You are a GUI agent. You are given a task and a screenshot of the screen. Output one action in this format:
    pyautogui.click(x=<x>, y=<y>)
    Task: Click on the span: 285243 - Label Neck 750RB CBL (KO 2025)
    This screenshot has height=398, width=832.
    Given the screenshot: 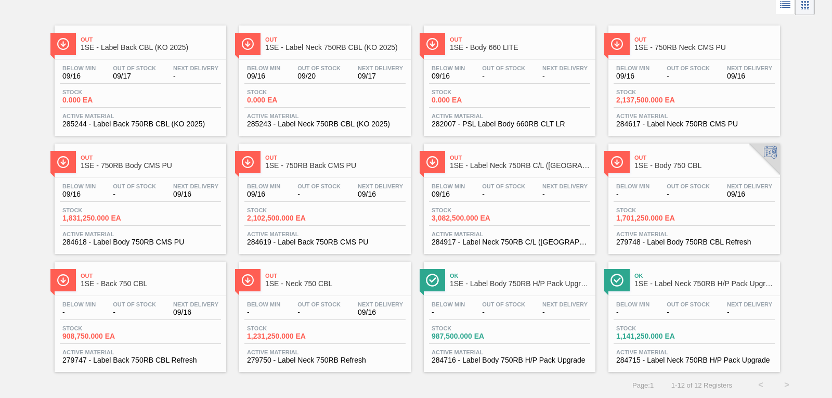 What is the action you would take?
    pyautogui.click(x=325, y=124)
    